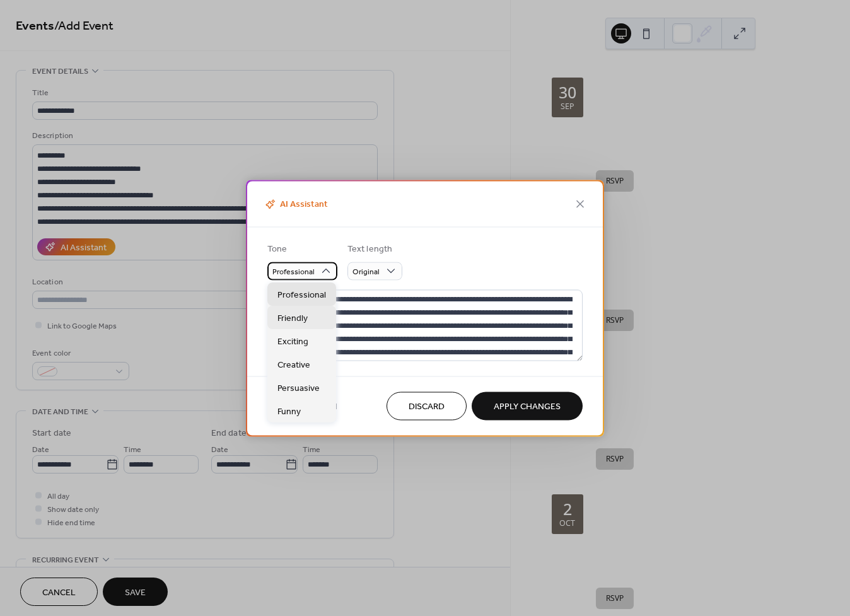  What do you see at coordinates (288, 412) in the screenshot?
I see `span: Funny` at bounding box center [288, 412].